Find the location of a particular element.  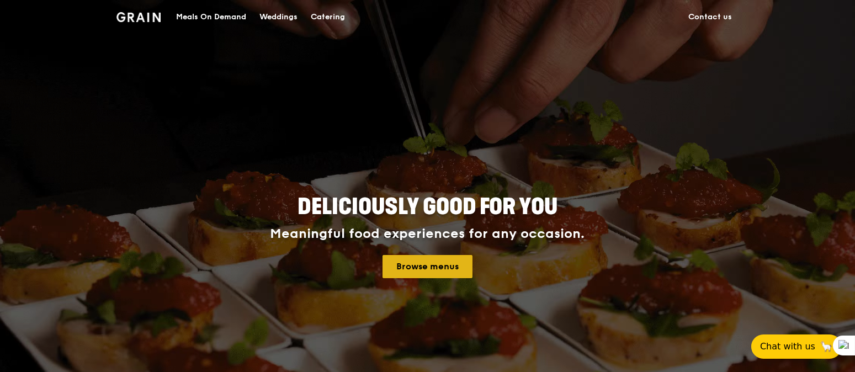

div: Weddings is located at coordinates (278, 17).